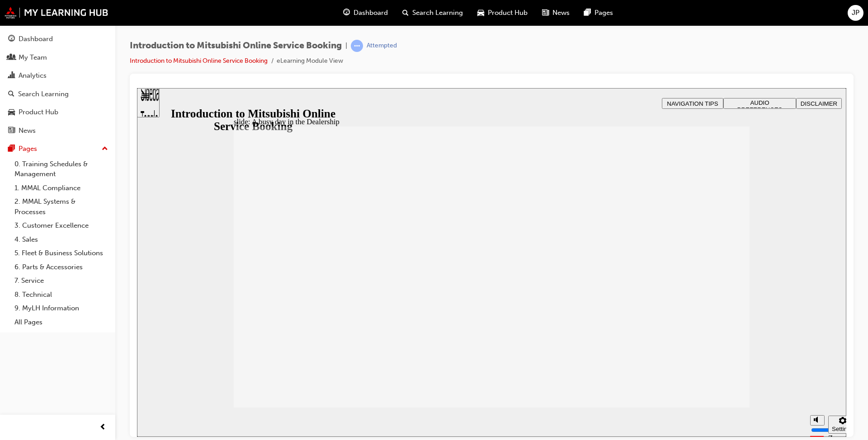 This screenshot has height=440, width=868. What do you see at coordinates (681, 15) in the screenshot?
I see `span: DISCLAIMER` at bounding box center [681, 15].